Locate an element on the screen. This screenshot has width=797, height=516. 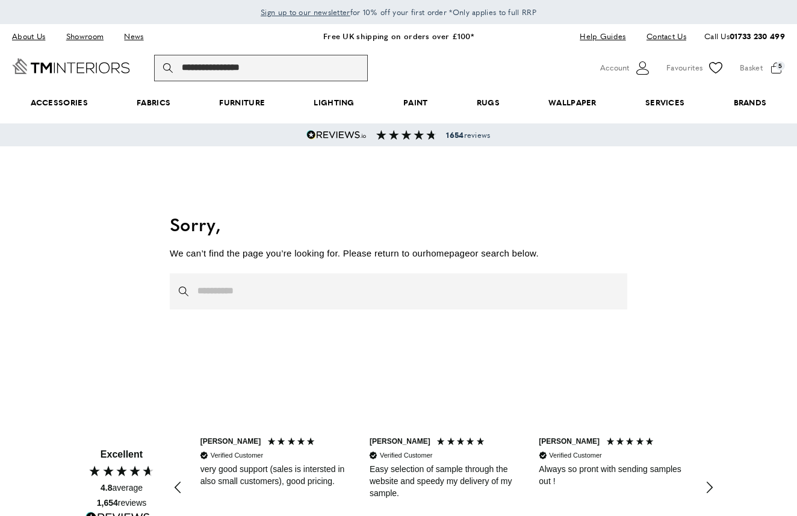
a: Sign up to our newsletter is located at coordinates (305, 12).